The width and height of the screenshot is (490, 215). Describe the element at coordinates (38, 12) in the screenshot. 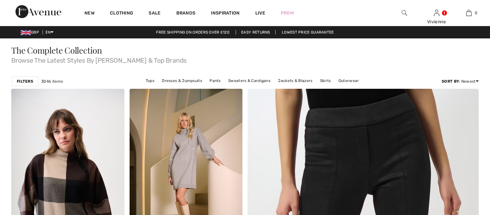

I see `a: 1ère Avenue` at that location.